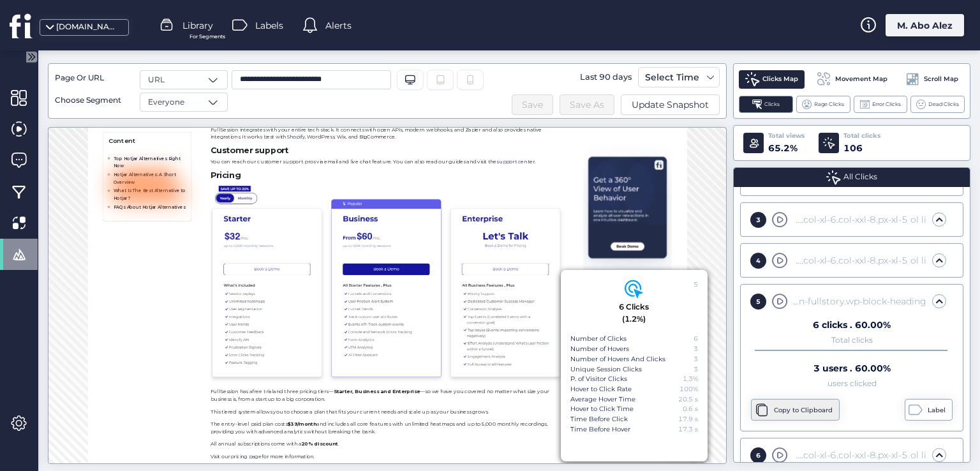  What do you see at coordinates (634, 307) in the screenshot?
I see `div: 6 Clicks` at bounding box center [634, 307].